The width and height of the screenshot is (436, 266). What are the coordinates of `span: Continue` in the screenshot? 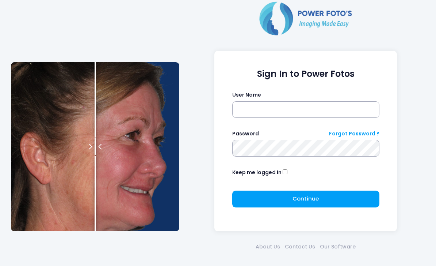 It's located at (306, 198).